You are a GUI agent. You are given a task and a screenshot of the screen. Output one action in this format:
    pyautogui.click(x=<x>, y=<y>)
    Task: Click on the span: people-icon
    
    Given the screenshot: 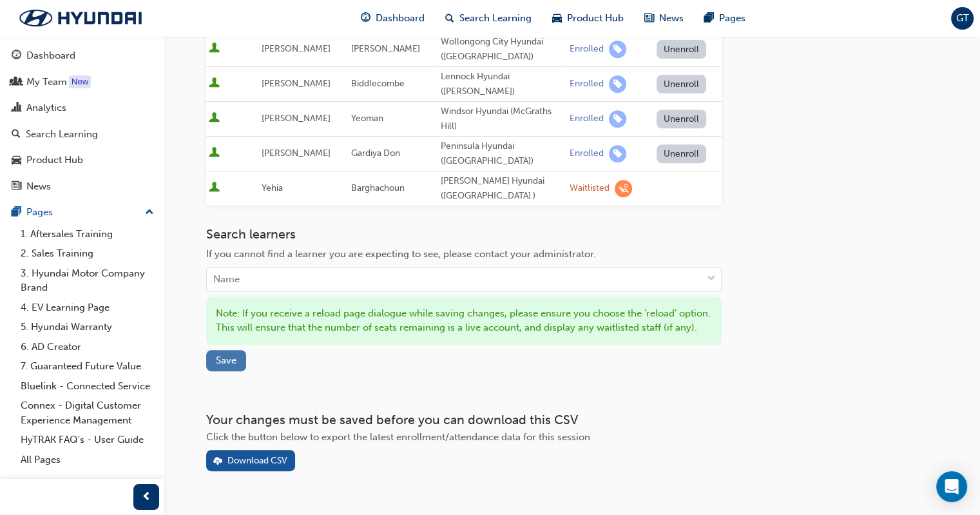 What is the action you would take?
    pyautogui.click(x=16, y=82)
    